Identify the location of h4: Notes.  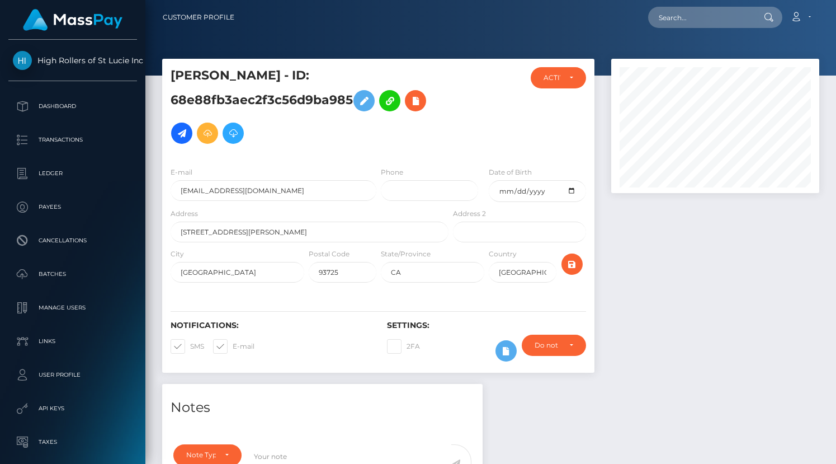
(322, 407).